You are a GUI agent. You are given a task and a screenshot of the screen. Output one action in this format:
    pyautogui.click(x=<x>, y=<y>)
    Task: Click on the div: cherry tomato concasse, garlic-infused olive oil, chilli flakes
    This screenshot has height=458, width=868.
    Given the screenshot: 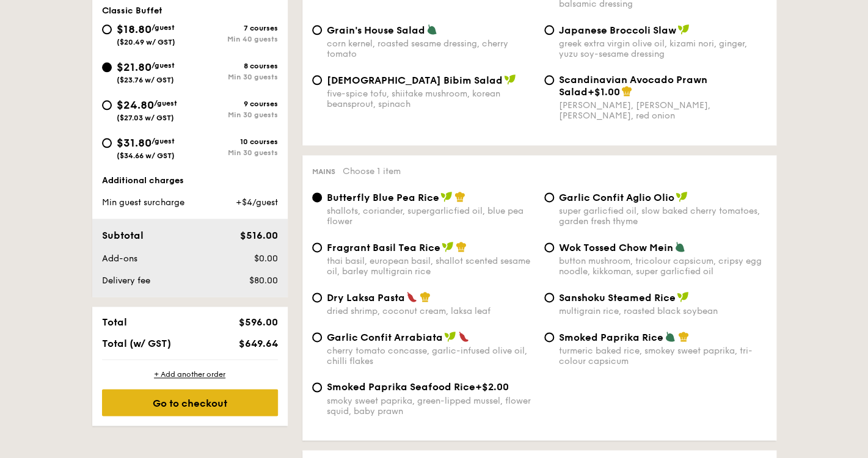 What is the action you would take?
    pyautogui.click(x=431, y=356)
    